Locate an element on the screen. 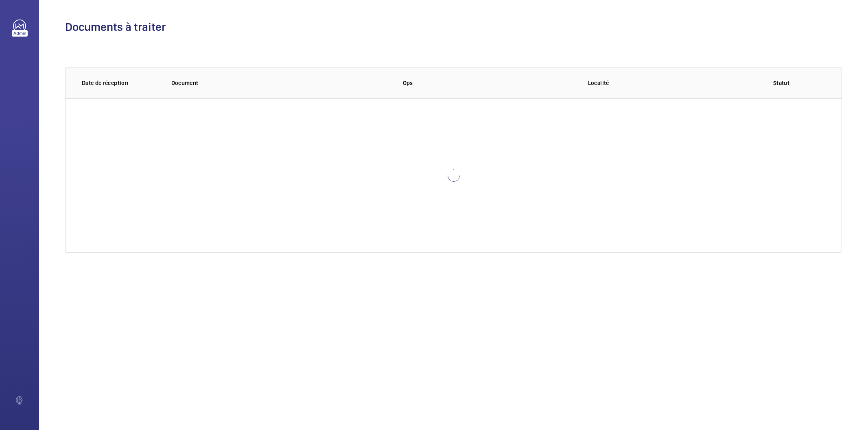 The height and width of the screenshot is (430, 868). p: Localité is located at coordinates (674, 83).